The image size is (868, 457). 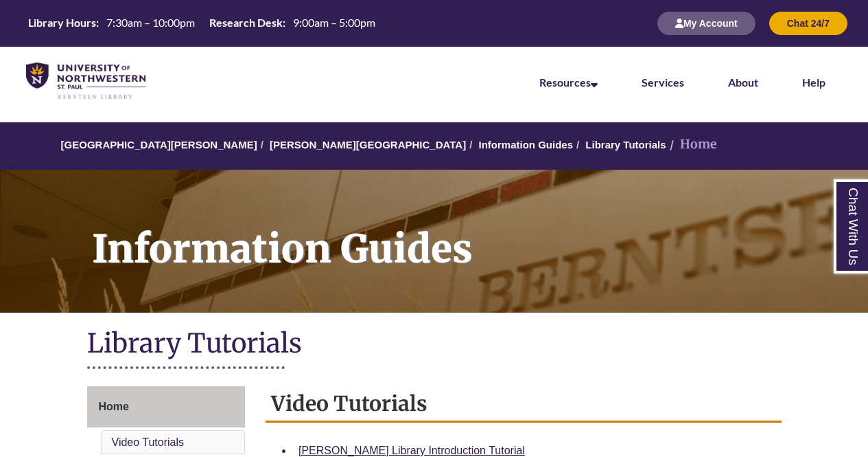 I want to click on h2: Video Tutorials, so click(x=524, y=404).